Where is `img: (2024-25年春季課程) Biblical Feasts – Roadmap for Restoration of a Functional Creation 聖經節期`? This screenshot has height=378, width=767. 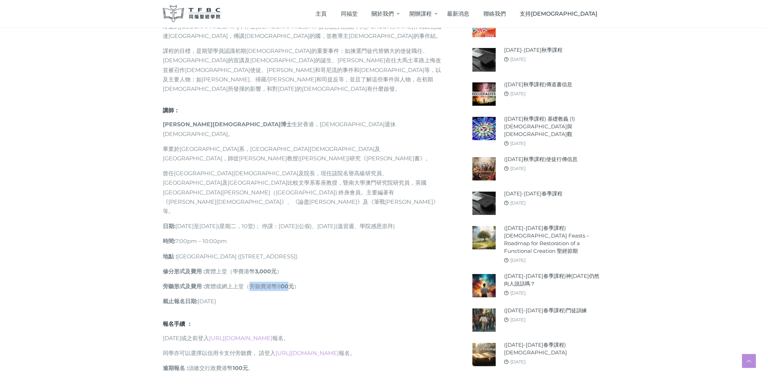
img: (2024-25年春季課程) Biblical Feasts – Roadmap for Restoration of a Functional Creation 聖經節期 is located at coordinates (484, 238).